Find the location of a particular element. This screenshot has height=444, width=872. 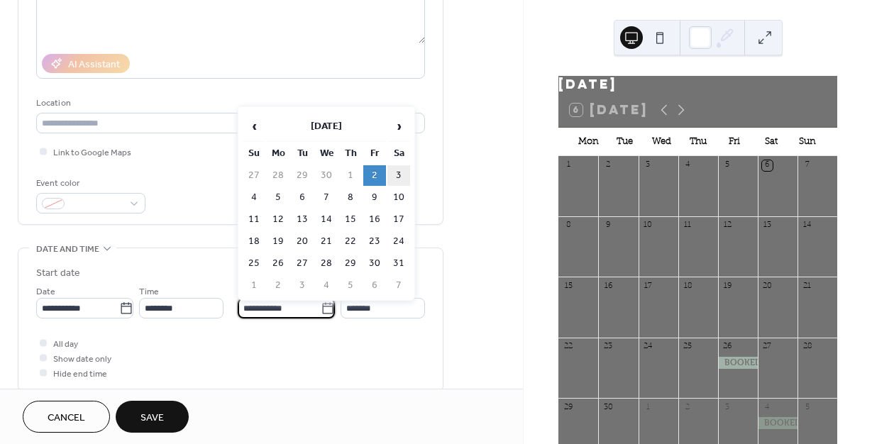

div: 15 is located at coordinates (567, 286).